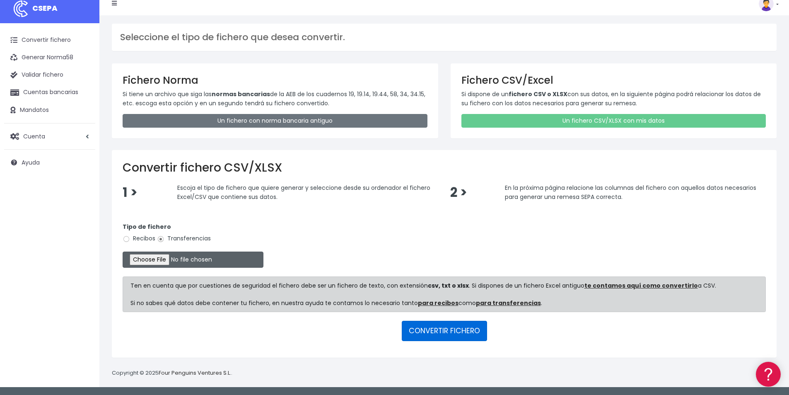  Describe the element at coordinates (438, 303) in the screenshot. I see `a: para recibos` at that location.